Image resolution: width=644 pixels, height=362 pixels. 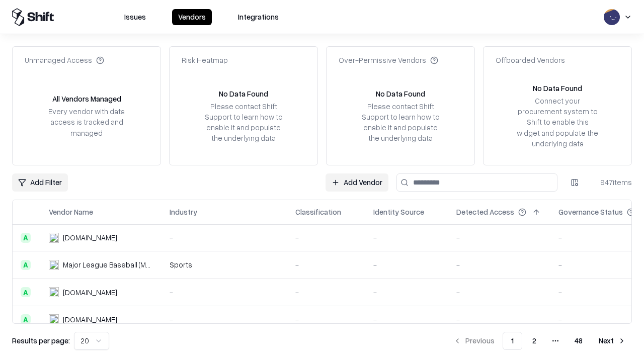 What do you see at coordinates (612, 182) in the screenshot?
I see `div: 947 items` at bounding box center [612, 182].